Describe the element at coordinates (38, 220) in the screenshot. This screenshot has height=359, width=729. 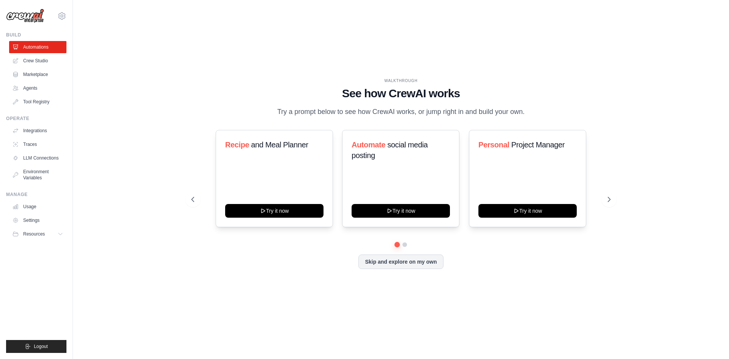
I see `a: Settings` at that location.